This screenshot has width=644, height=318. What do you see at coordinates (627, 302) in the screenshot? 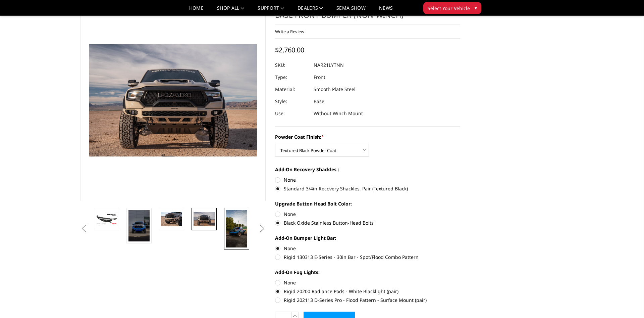
I see `div: Chat Widget` at bounding box center [627, 302].